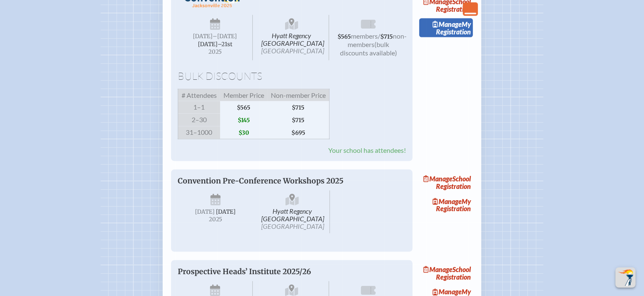 This screenshot has height=296, width=644. I want to click on span: Member Price, so click(244, 95).